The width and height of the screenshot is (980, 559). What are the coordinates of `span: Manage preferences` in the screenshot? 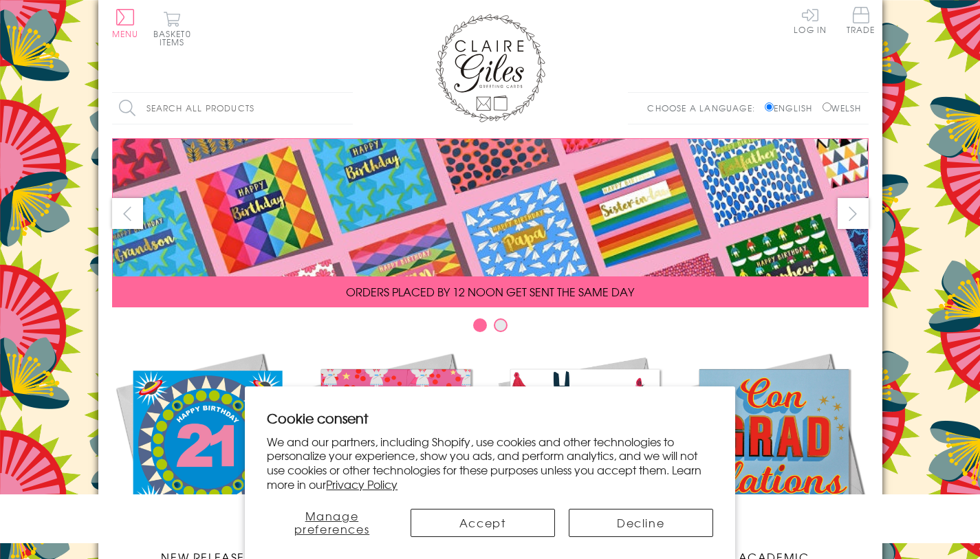 It's located at (332, 522).